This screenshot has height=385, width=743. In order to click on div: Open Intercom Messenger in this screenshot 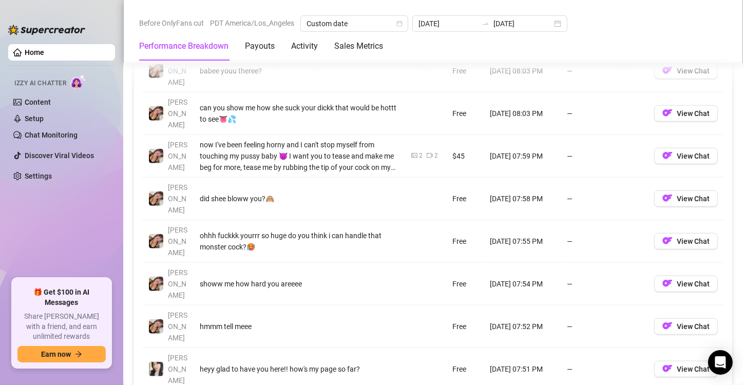, I will do `click(720, 363)`.